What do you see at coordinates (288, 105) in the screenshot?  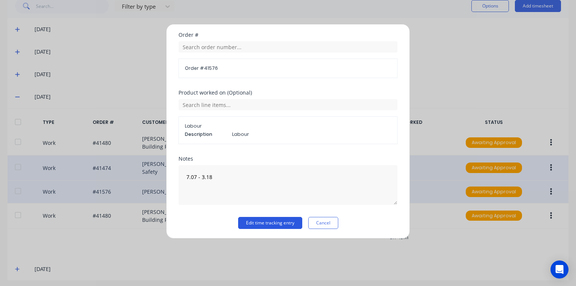 I see `input: Search line items...` at bounding box center [288, 105].